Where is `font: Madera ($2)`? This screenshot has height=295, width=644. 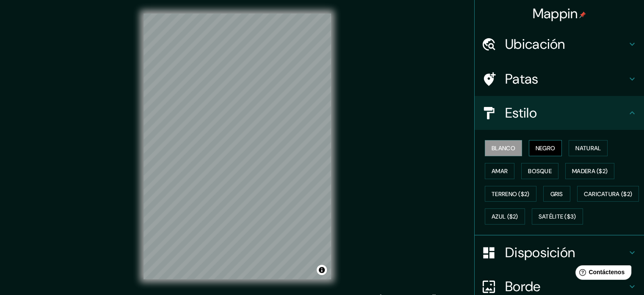
font: Madera ($2) is located at coordinates (590, 171).